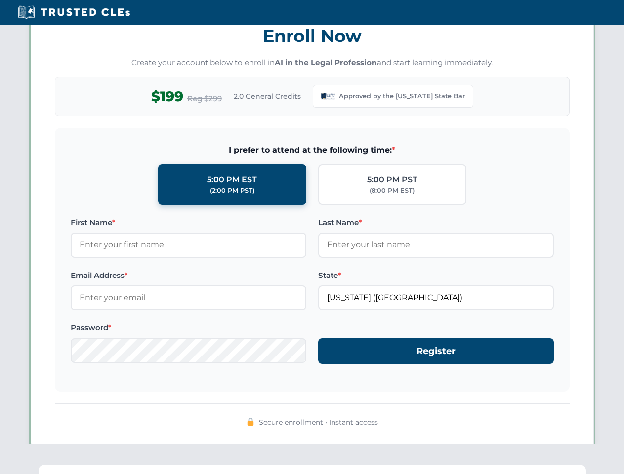  What do you see at coordinates (328, 96) in the screenshot?
I see `img: Louisiana State Bar` at bounding box center [328, 96].